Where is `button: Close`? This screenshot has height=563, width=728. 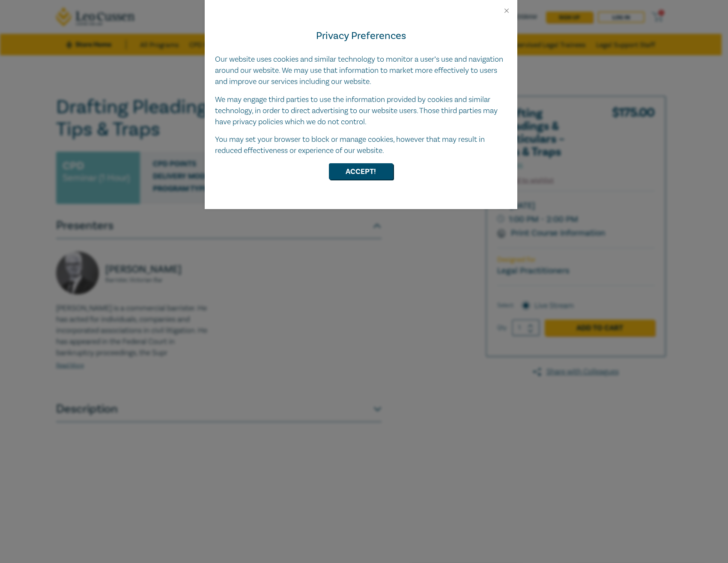
button: Close is located at coordinates (506, 11).